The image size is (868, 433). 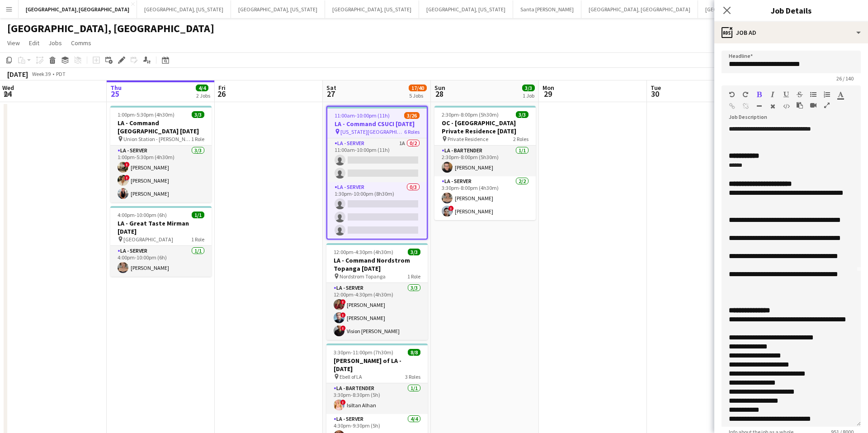 What do you see at coordinates (549, 88) in the screenshot?
I see `span: Mon` at bounding box center [549, 88].